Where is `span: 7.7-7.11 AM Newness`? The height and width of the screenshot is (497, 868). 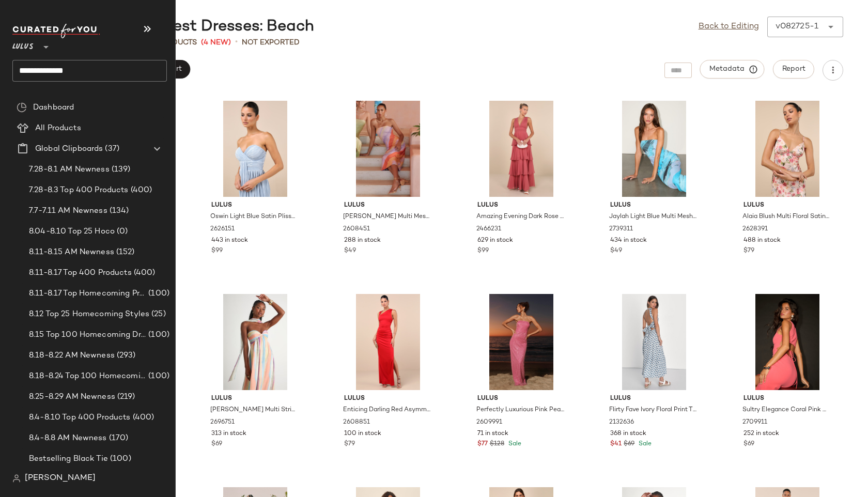 span: 7.7-7.11 AM Newness is located at coordinates (68, 211).